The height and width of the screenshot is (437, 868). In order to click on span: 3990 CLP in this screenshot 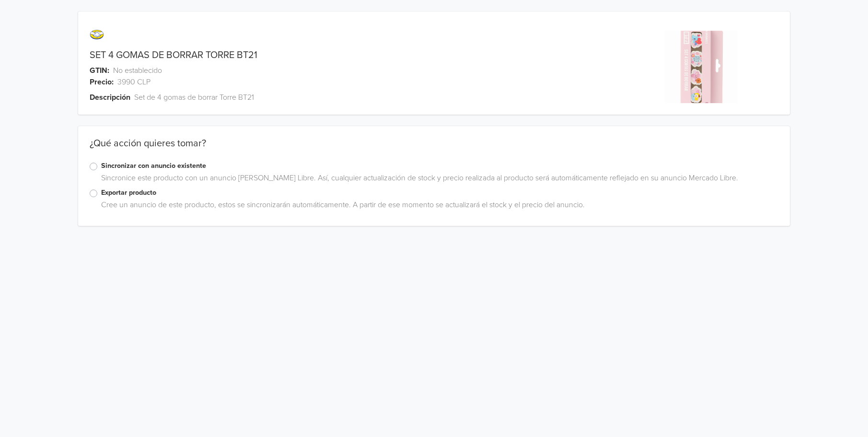, I will do `click(134, 82)`.